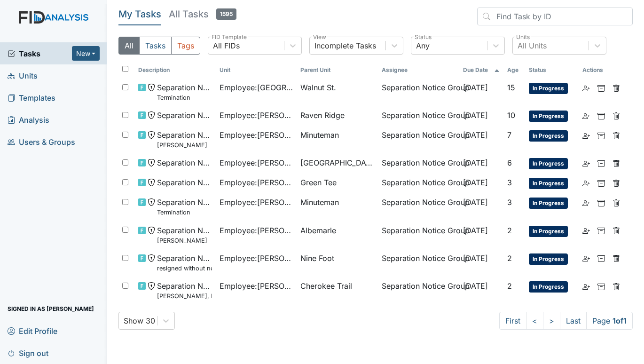  I want to click on h5: All Tasks, so click(203, 14).